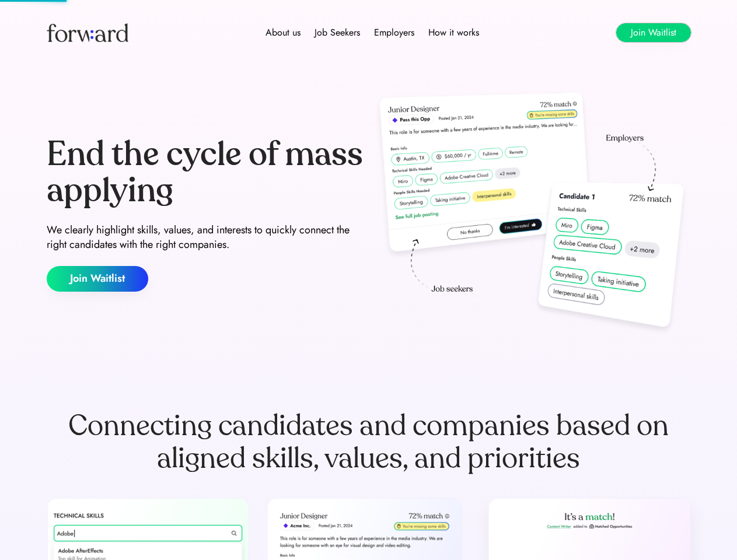 The image size is (737, 560). What do you see at coordinates (337, 32) in the screenshot?
I see `div: Job Seekers` at bounding box center [337, 32].